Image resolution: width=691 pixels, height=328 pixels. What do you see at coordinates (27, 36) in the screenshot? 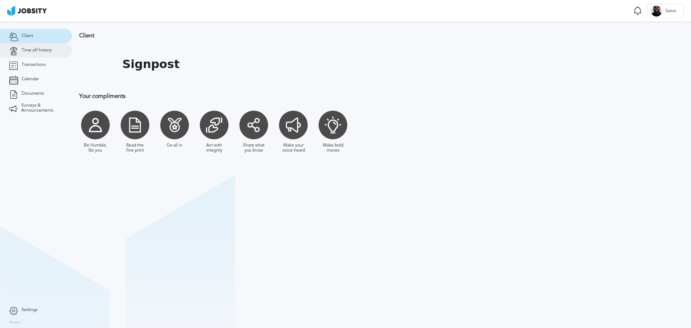
I see `span: Client` at bounding box center [27, 36].